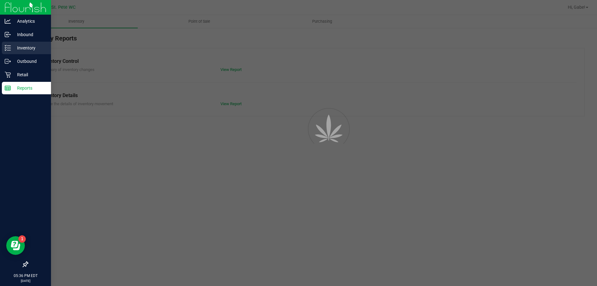  What do you see at coordinates (30, 35) in the screenshot?
I see `p: Inbound` at bounding box center [30, 35].